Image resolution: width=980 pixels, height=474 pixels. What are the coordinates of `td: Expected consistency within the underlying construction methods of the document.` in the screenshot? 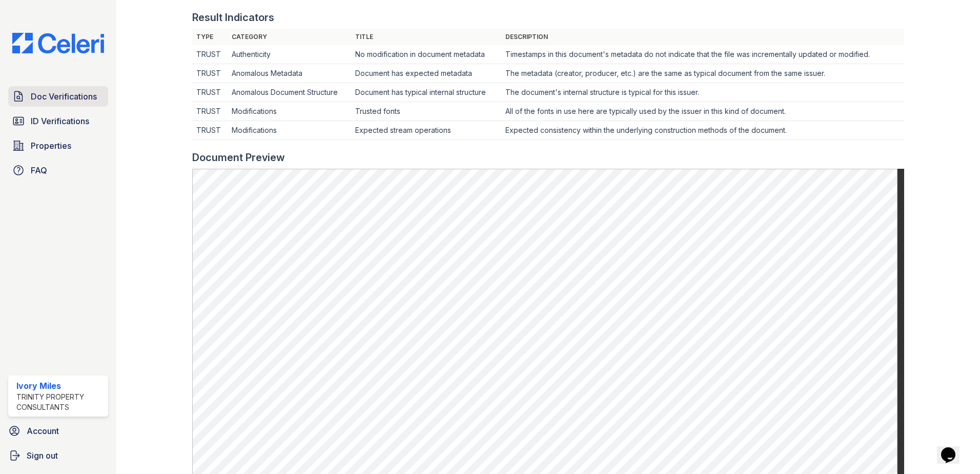 It's located at (703, 130).